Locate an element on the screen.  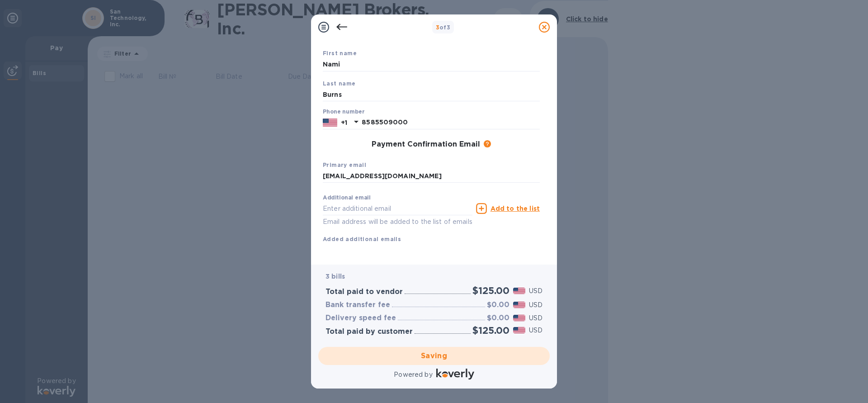
input: Enter your primary name is located at coordinates (432, 176).